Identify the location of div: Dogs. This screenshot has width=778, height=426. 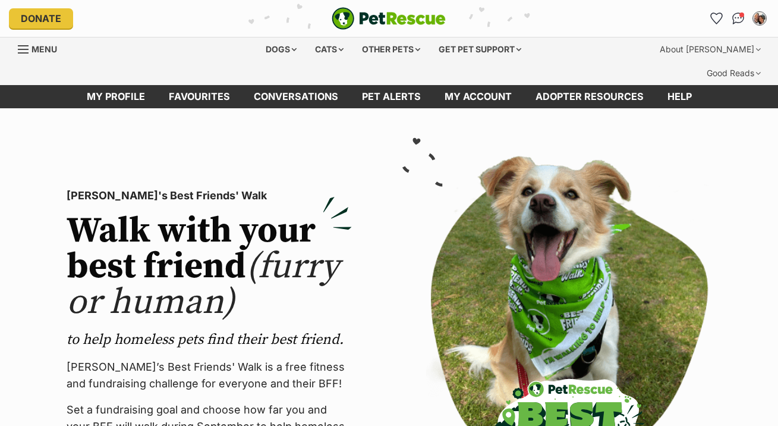
(281, 49).